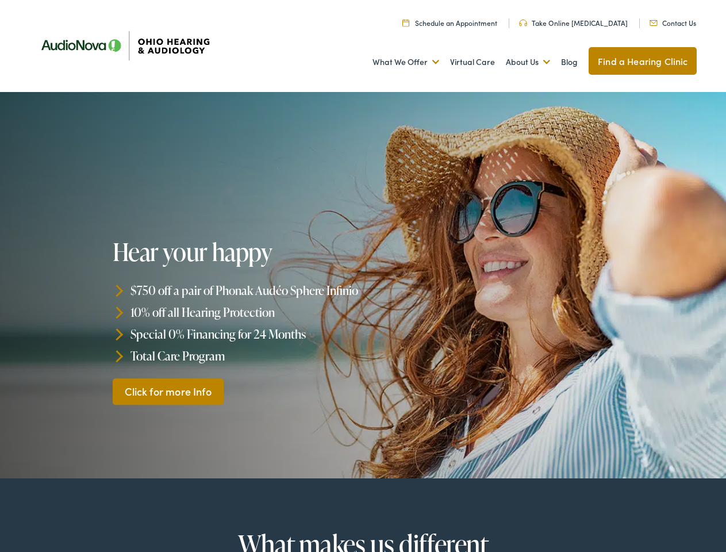 This screenshot has width=726, height=552. What do you see at coordinates (240, 312) in the screenshot?
I see `li: 10% off all Hearing Protection` at bounding box center [240, 312].